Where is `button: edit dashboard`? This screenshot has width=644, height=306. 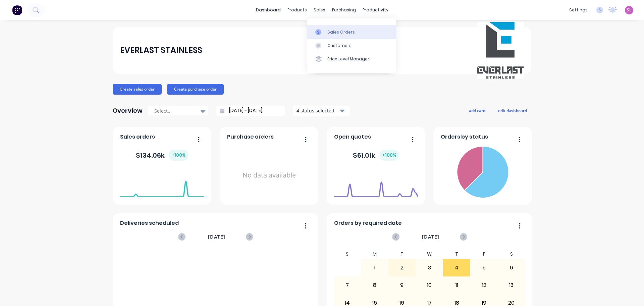 button: edit dashboard is located at coordinates (513, 111).